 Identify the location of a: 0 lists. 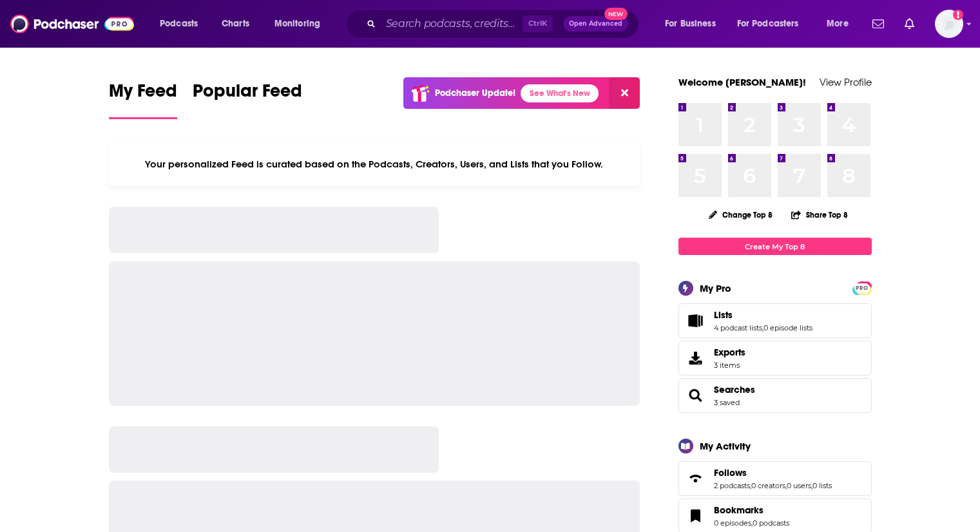
(822, 485).